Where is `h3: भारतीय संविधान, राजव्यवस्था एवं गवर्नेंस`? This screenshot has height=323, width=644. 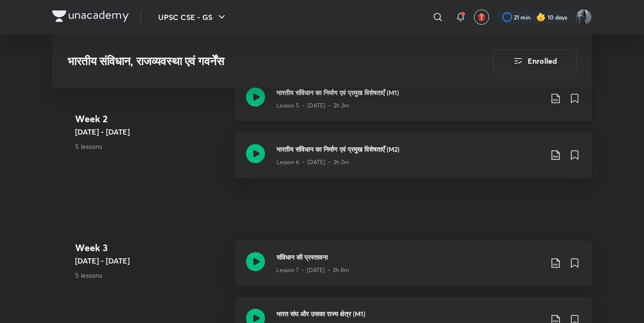 h3: भारतीय संविधान, राजव्यवस्था एवं गवर्नेंस is located at coordinates (253, 61).